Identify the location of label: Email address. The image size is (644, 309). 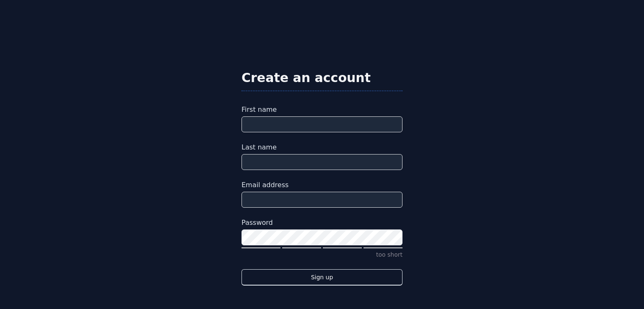
(322, 185).